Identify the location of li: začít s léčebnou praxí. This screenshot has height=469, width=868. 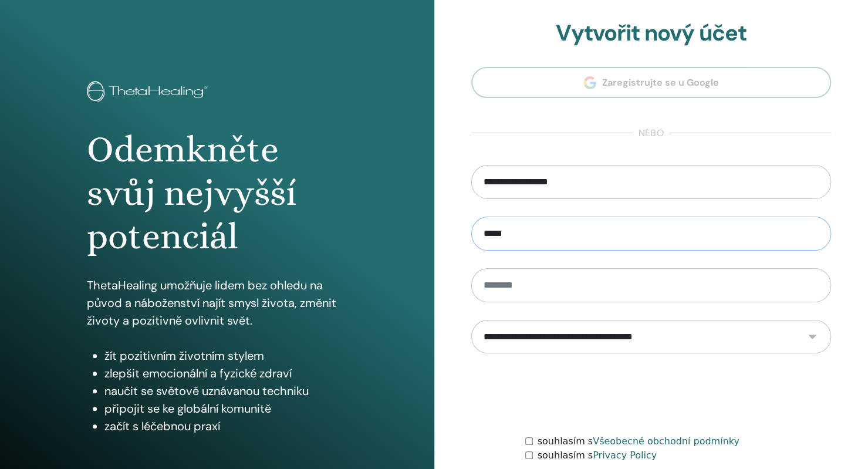
(226, 426).